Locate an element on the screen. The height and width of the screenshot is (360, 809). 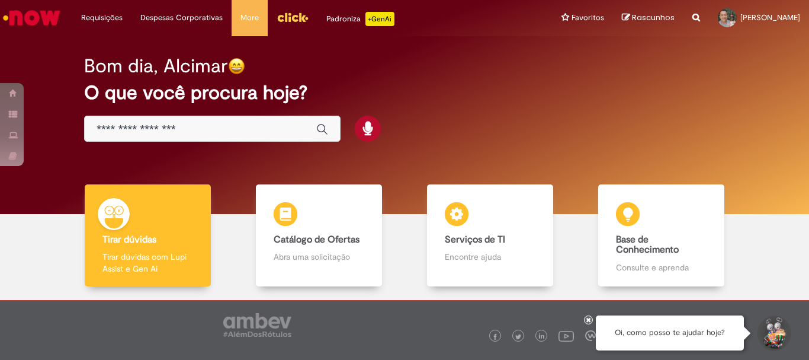
img: click_logo_yellow_360x200.png is located at coordinates (293, 17).